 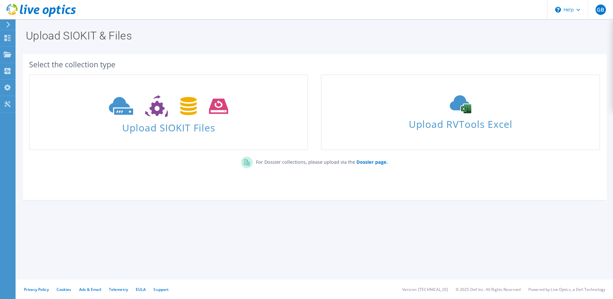 I want to click on div: Select the collection type, so click(x=315, y=64).